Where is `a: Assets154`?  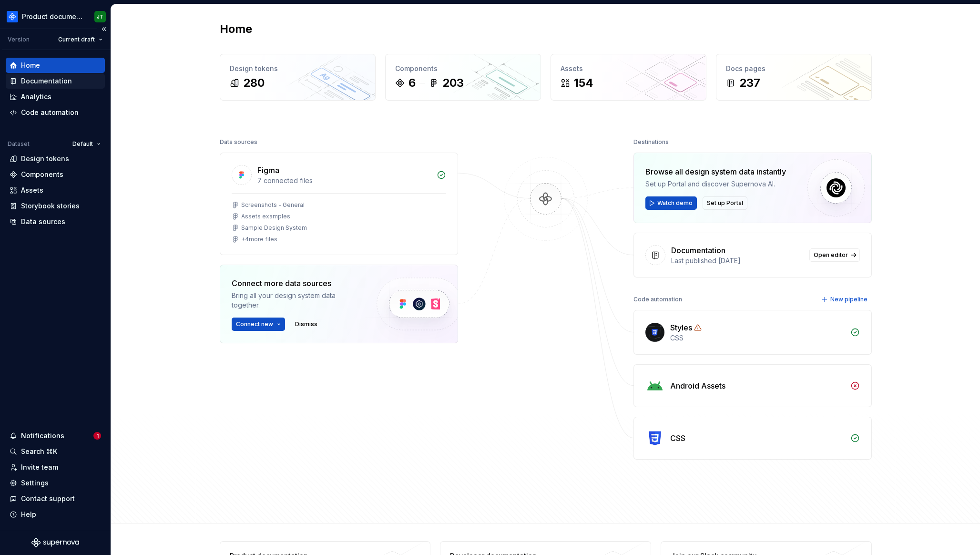 a: Assets154 is located at coordinates (629, 77).